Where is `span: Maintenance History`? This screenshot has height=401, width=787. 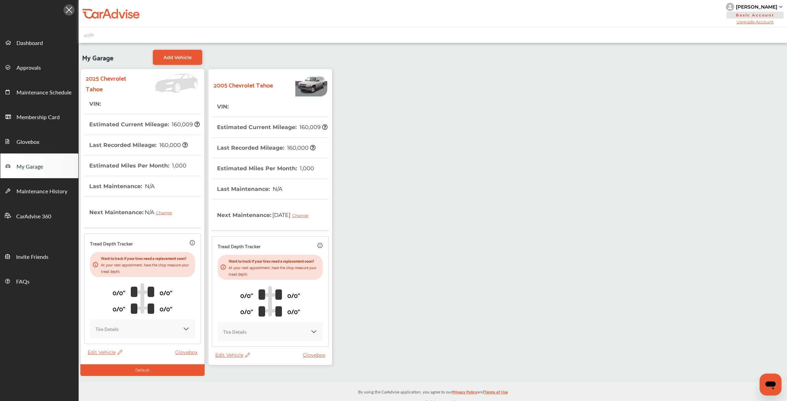 span: Maintenance History is located at coordinates (42, 192).